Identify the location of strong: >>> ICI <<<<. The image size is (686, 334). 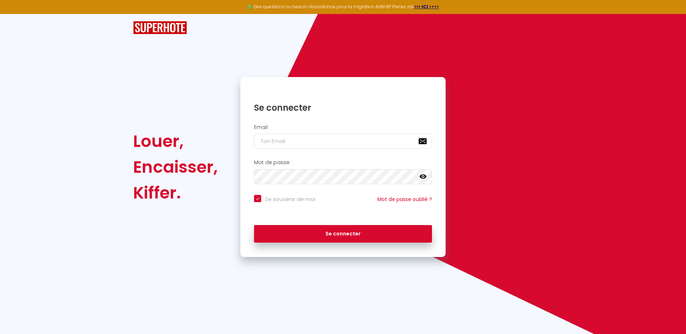
(427, 6).